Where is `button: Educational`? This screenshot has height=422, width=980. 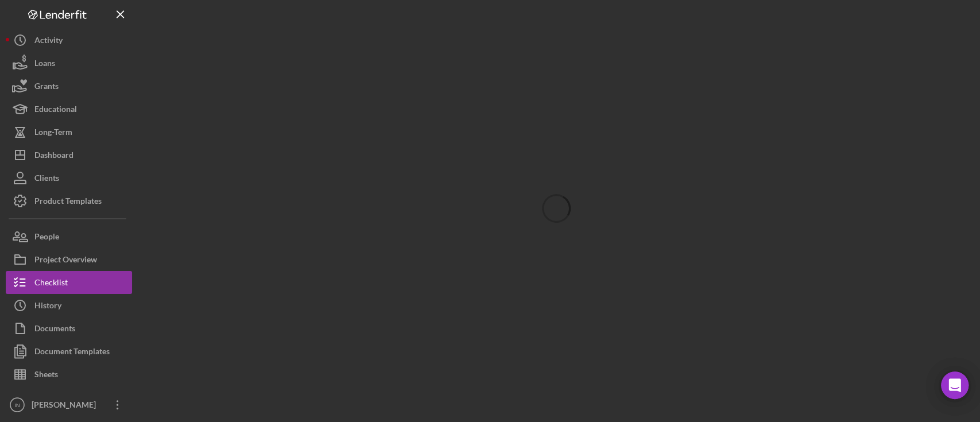
button: Educational is located at coordinates (69, 109).